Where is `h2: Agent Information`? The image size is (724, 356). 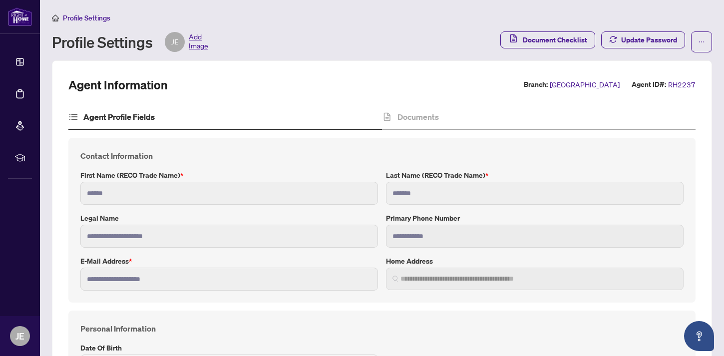 h2: Agent Information is located at coordinates (118, 85).